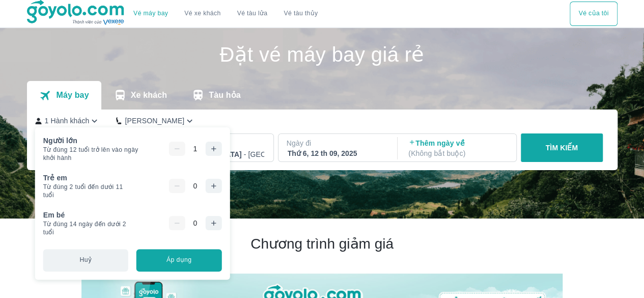 The width and height of the screenshot is (644, 298). I want to click on p: Trẻ em, so click(55, 177).